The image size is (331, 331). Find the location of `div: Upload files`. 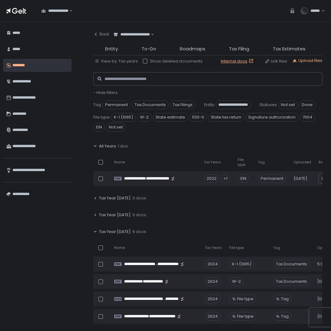

div: Upload files is located at coordinates (307, 61).